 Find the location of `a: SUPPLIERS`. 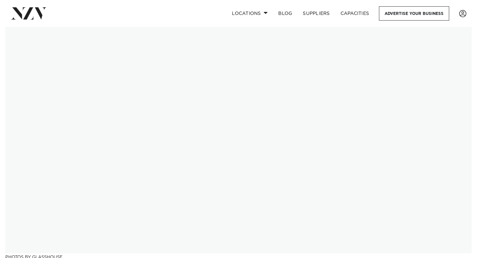

a: SUPPLIERS is located at coordinates (316, 13).